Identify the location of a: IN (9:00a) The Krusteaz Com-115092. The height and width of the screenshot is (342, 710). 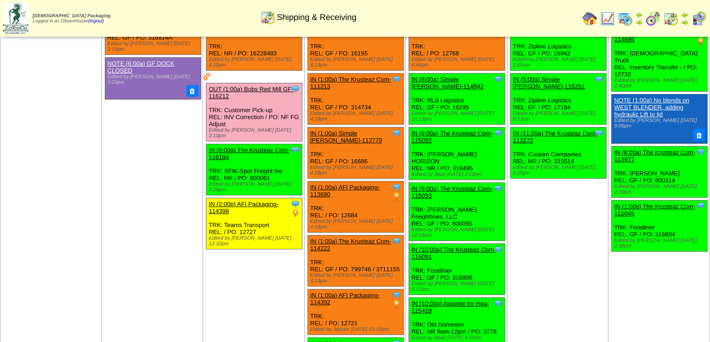
(452, 137).